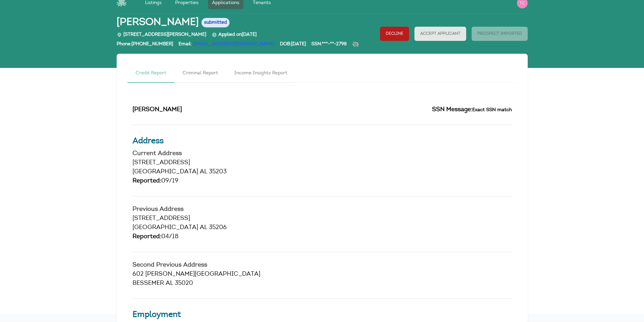 This screenshot has width=644, height=322. Describe the element at coordinates (322, 153) in the screenshot. I see `h4: Current Address` at that location.